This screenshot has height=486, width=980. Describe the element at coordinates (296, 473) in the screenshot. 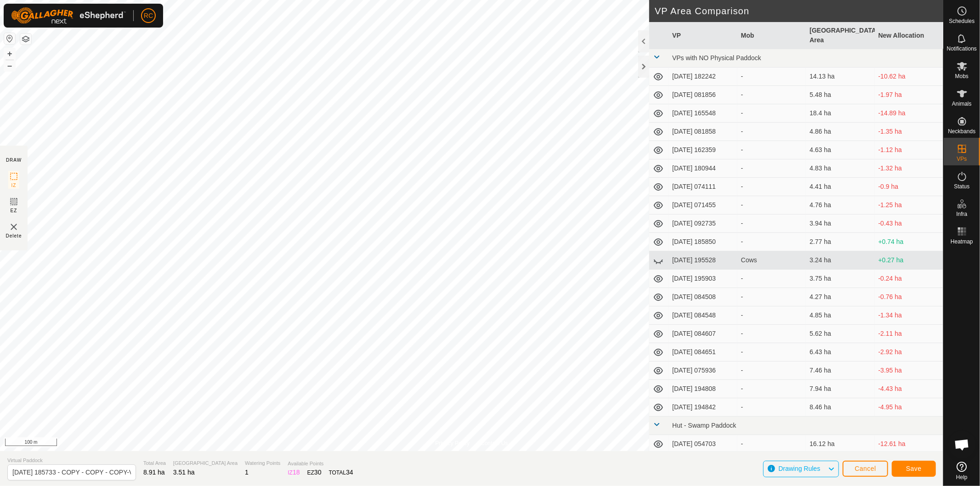

I see `span: 18` at that location.